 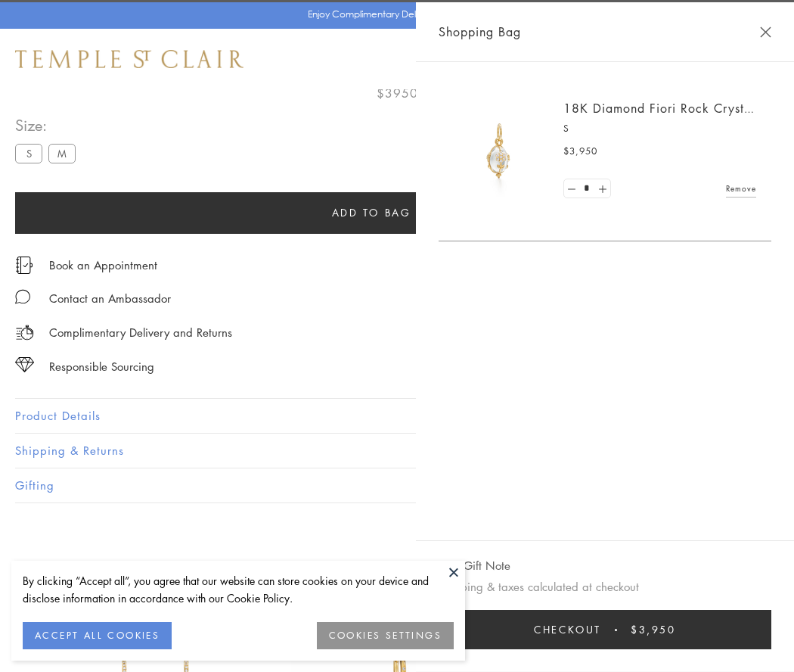 I want to click on img: icon_appointment.svg, so click(x=25, y=265).